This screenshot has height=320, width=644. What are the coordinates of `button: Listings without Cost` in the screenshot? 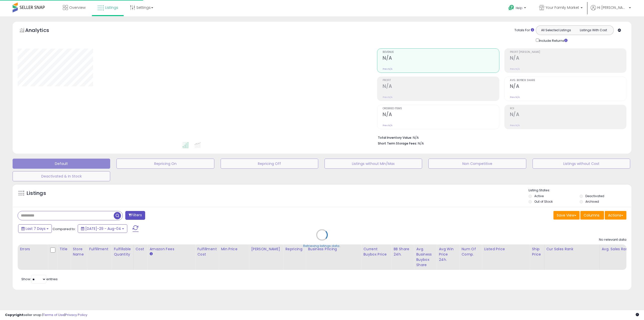 It's located at (581, 163).